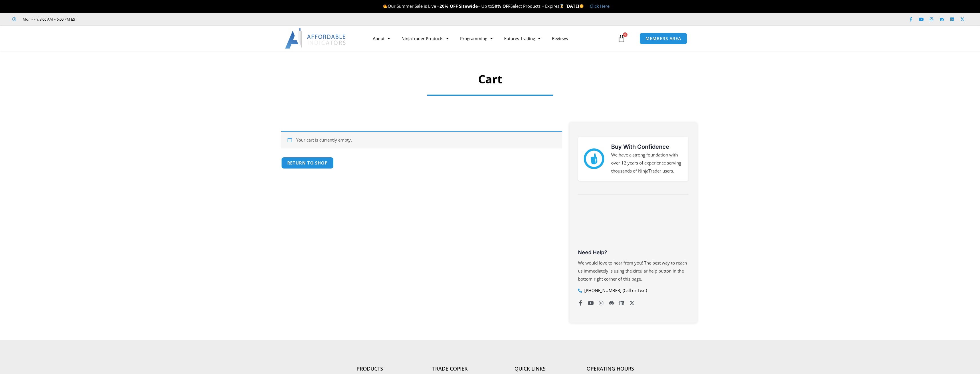 The image size is (980, 374). Describe the element at coordinates (308, 162) in the screenshot. I see `a: Return to shop` at that location.